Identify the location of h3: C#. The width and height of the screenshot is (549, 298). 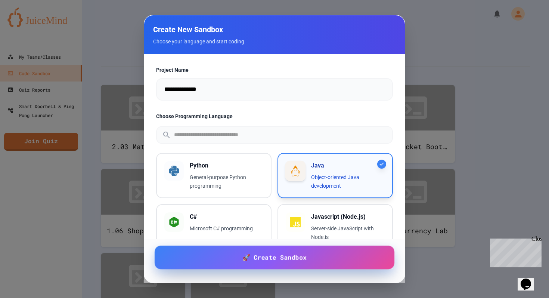
(226, 217).